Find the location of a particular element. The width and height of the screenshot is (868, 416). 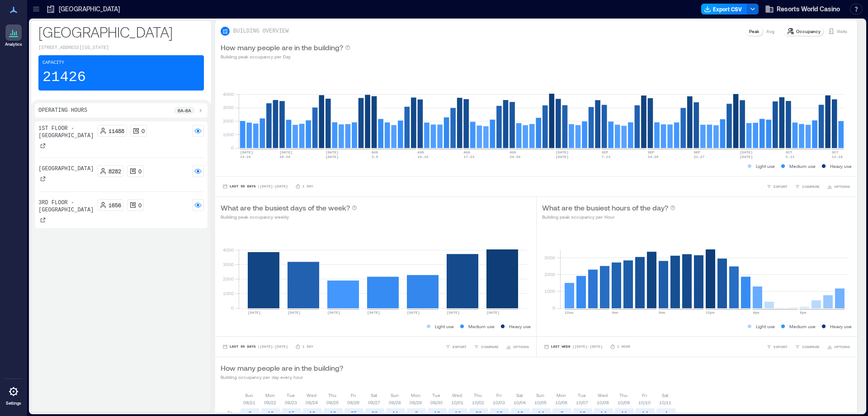

p: 0 is located at coordinates (140, 205).